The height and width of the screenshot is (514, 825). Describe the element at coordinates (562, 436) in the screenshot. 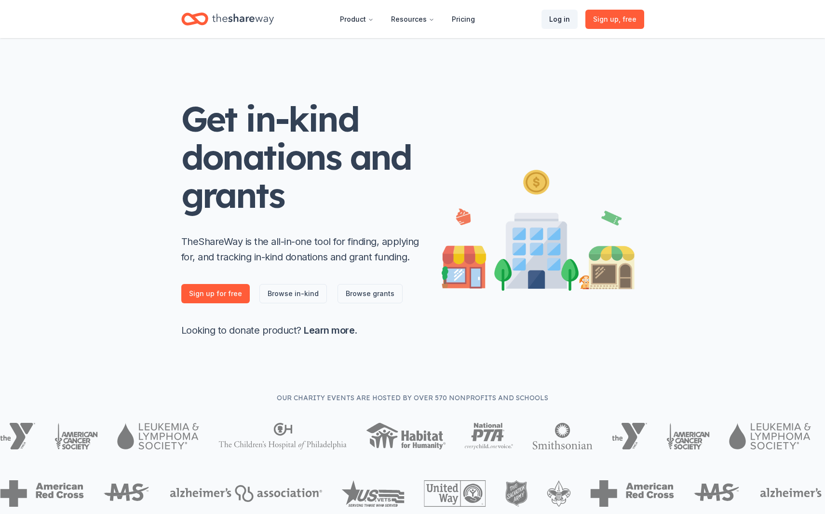

I see `img: Smithsonian` at that location.